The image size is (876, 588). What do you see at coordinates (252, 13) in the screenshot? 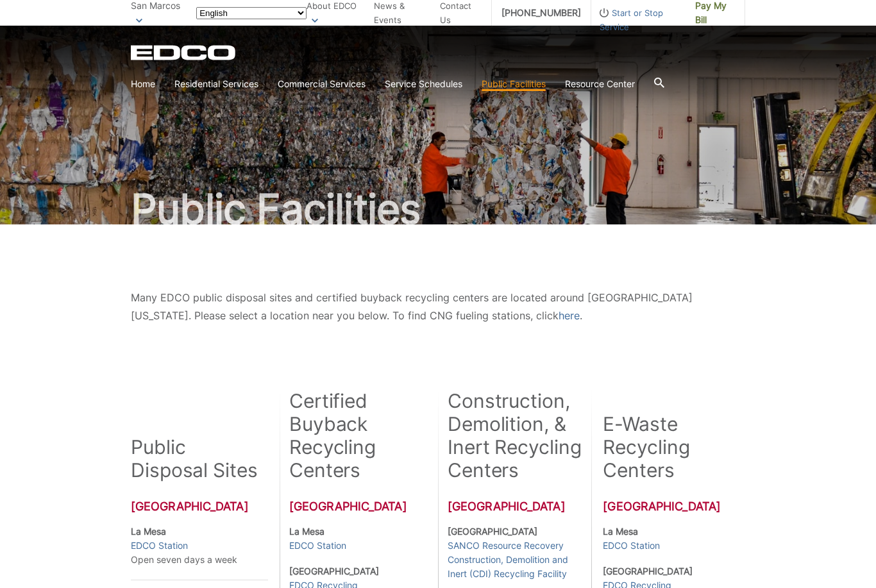
I see `select: Select a language` at bounding box center [252, 13].